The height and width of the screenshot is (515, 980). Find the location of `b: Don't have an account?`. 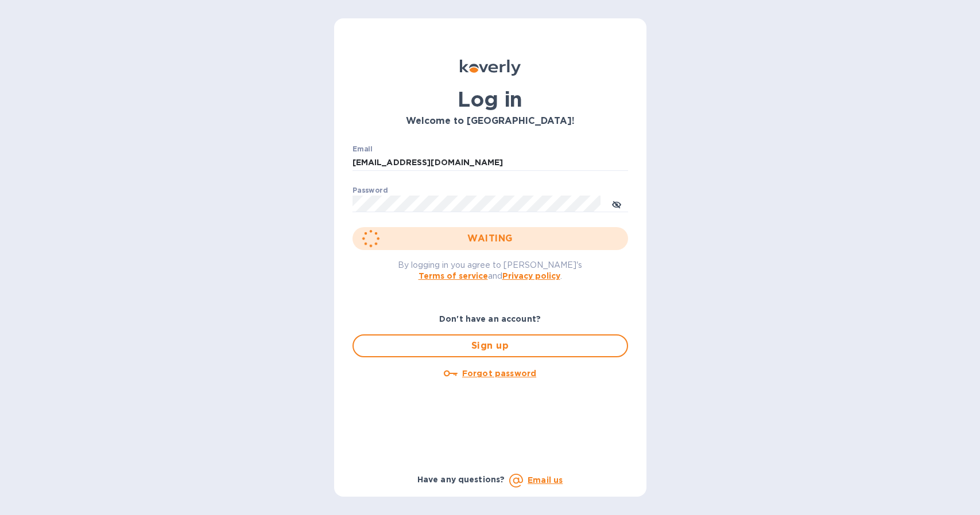

b: Don't have an account? is located at coordinates (490, 319).